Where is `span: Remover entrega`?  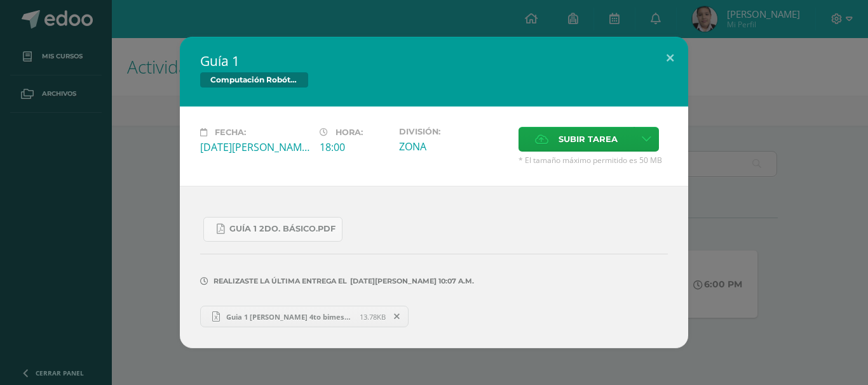
span: Remover entrega is located at coordinates (397, 317).